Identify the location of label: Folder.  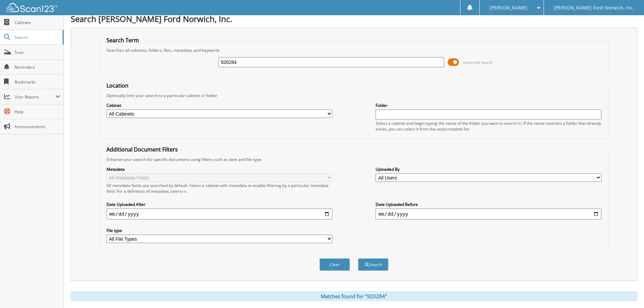
(489, 105).